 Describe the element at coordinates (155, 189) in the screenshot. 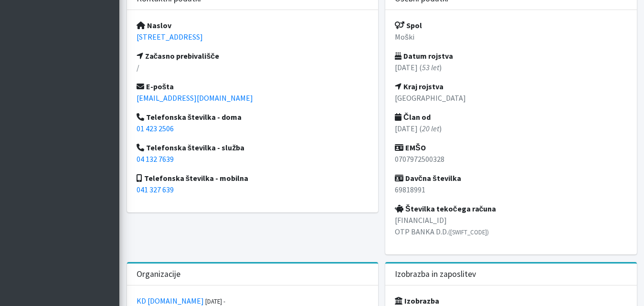

I see `a: 041 327 639` at that location.